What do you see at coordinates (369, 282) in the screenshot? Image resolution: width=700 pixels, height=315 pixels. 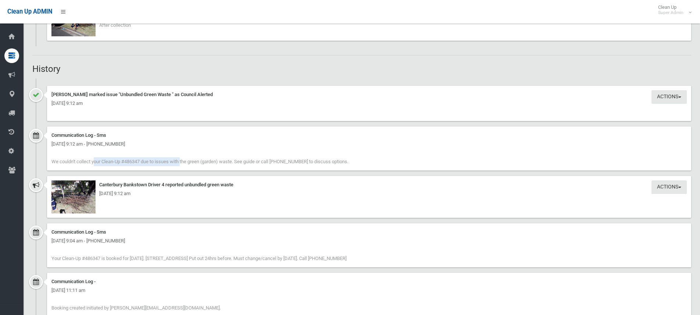 I see `div: Communication Log -` at bounding box center [369, 282].